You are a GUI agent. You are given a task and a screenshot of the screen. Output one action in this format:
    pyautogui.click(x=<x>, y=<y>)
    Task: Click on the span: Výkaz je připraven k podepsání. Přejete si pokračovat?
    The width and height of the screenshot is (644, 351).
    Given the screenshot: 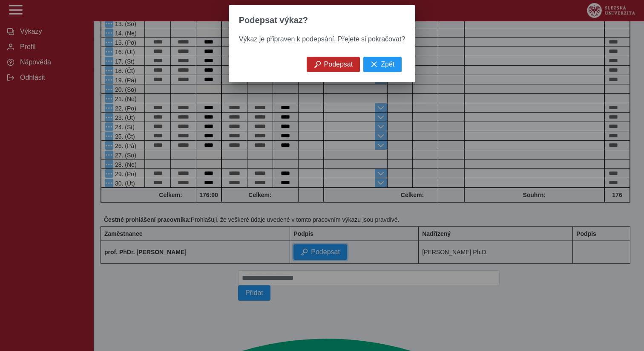 What is the action you would take?
    pyautogui.click(x=322, y=39)
    